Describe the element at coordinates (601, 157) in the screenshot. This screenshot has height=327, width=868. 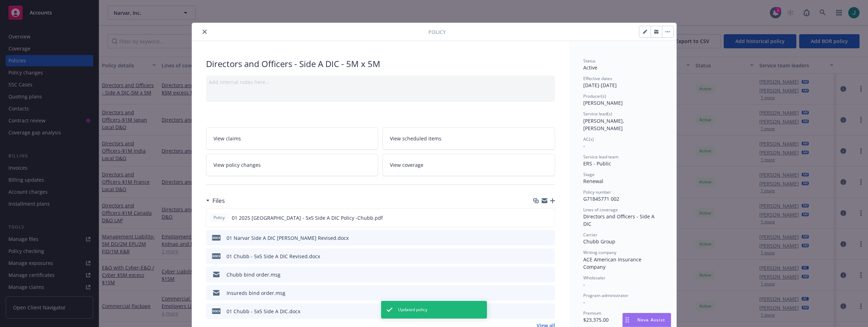
I see `span: Service lead team` at that location.